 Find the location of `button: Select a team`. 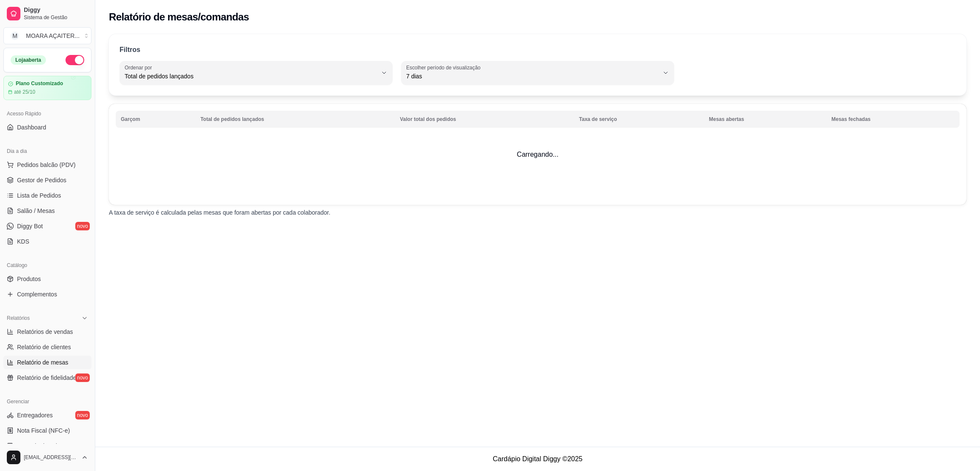

button: Select a team is located at coordinates (47, 36).